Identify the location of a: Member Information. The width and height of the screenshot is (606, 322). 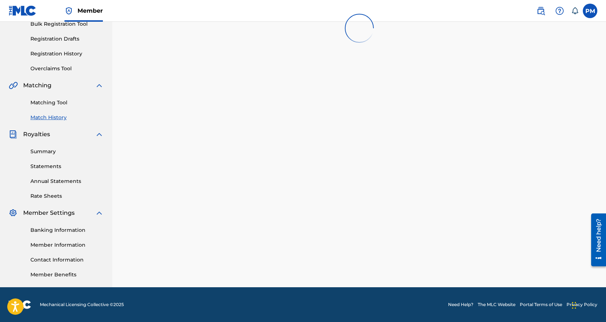
(67, 245).